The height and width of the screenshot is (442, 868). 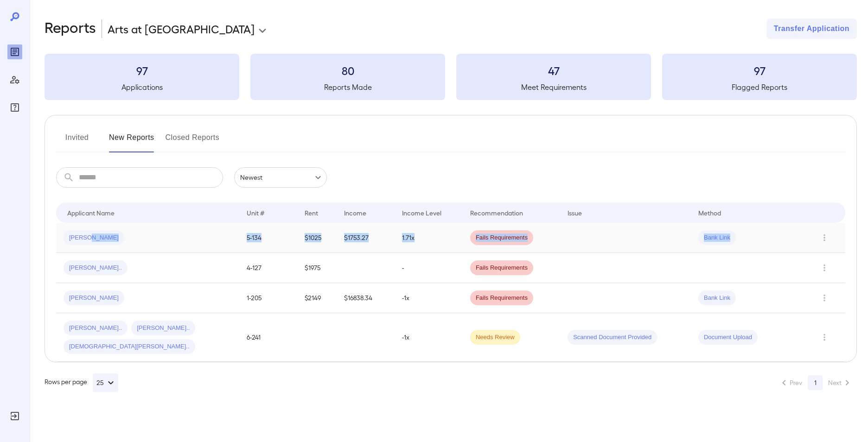 What do you see at coordinates (256, 213) in the screenshot?
I see `div: Unit #` at bounding box center [256, 213].